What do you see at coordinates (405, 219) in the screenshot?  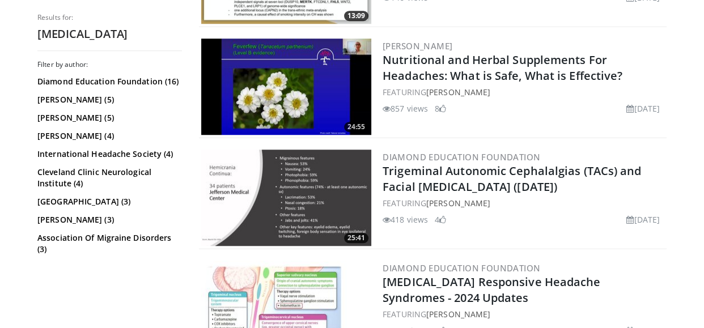 I see `li: 418 views` at bounding box center [405, 219].